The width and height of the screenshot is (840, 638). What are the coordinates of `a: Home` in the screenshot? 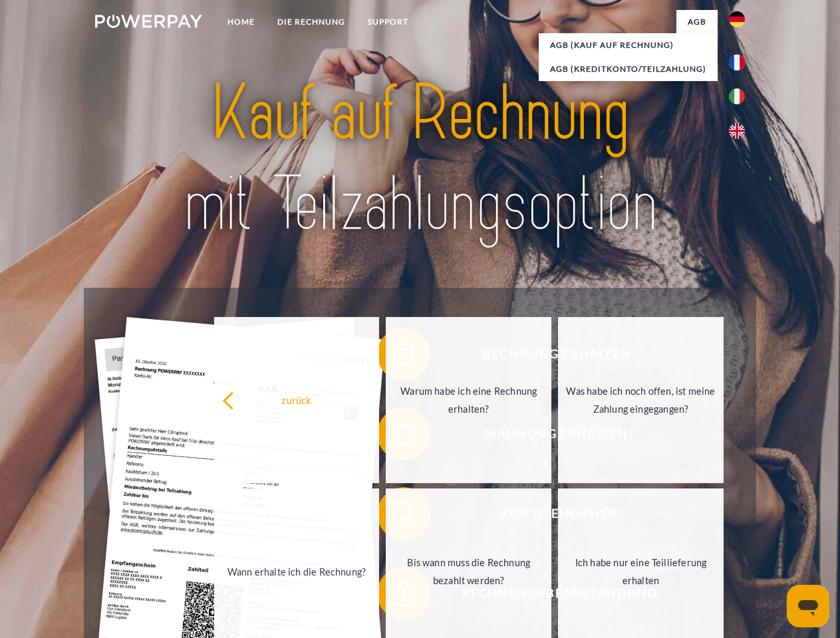 It's located at (240, 22).